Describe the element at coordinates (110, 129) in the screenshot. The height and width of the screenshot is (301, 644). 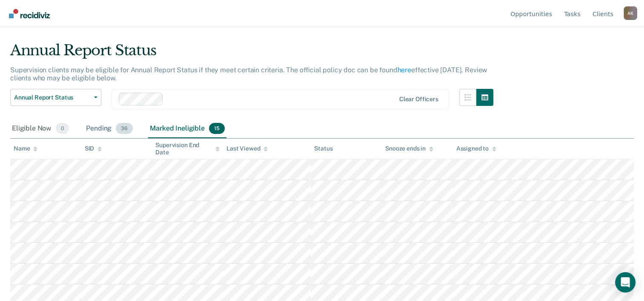
I see `div: Pending36` at that location.